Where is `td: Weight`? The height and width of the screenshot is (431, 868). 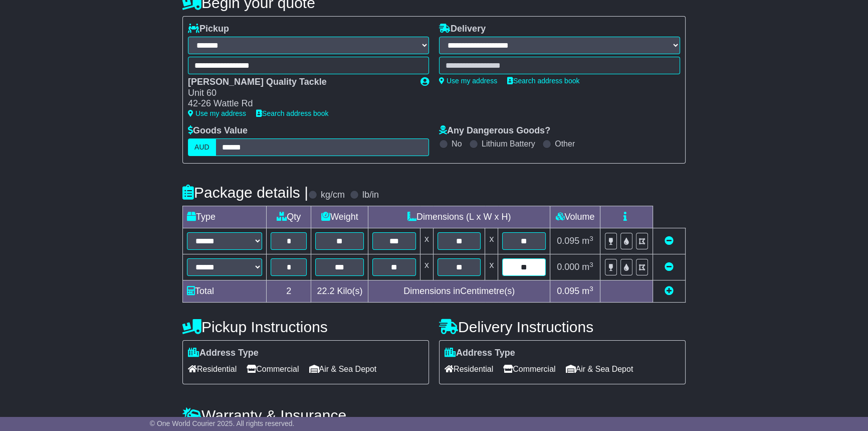
td: Weight is located at coordinates (340, 217).